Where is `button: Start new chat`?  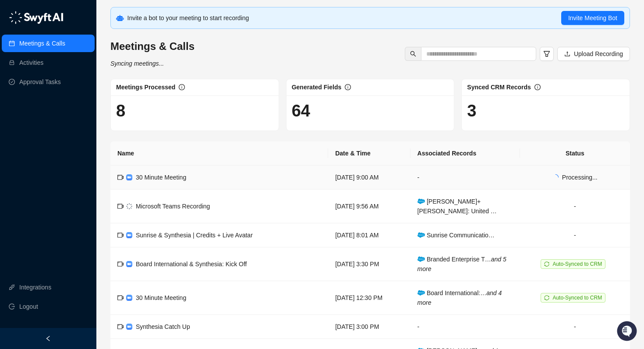
button: Start new chat is located at coordinates (154, 87).